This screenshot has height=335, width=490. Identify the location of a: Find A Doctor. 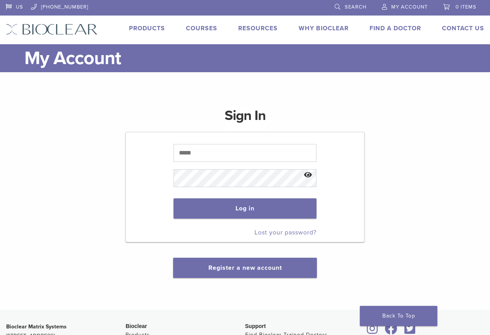
(395, 28).